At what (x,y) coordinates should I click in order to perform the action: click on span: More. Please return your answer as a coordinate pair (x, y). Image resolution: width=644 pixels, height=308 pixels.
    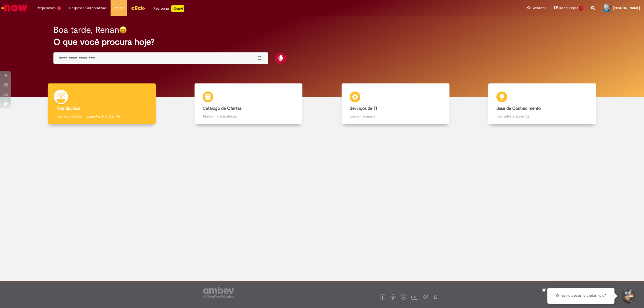
    Looking at the image, I should click on (119, 8).